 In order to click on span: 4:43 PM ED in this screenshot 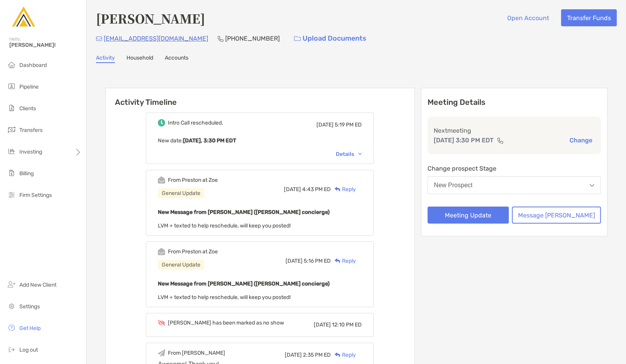, I will do `click(317, 189)`.